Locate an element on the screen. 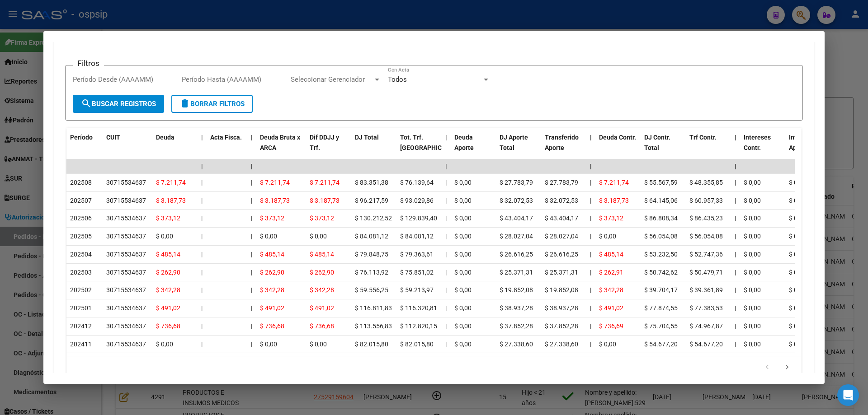 This screenshot has height=415, width=868. span: $ 59.556,25 is located at coordinates (372, 290).